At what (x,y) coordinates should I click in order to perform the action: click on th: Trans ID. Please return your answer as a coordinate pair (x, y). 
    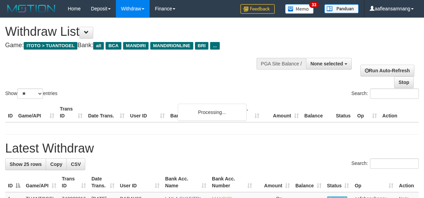
    Looking at the image, I should click on (71, 112).